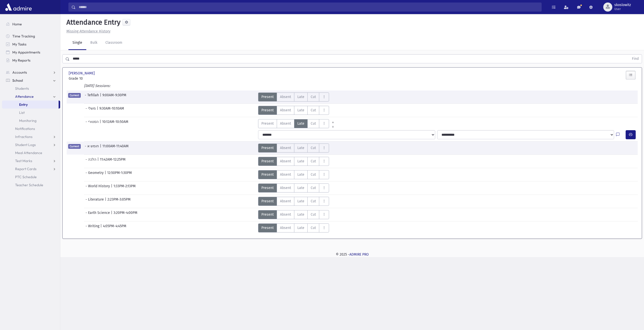  I want to click on span: Monitoring, so click(27, 121).